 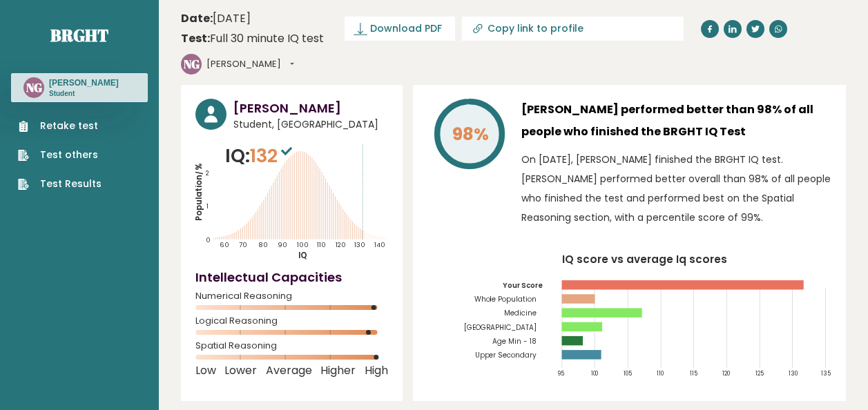 What do you see at coordinates (302, 256) in the screenshot?
I see `tspan: IQ` at bounding box center [302, 256].